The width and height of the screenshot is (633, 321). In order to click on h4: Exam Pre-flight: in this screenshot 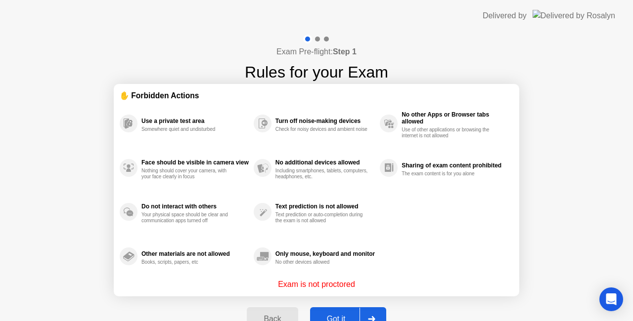, I will do `click(316, 52)`.